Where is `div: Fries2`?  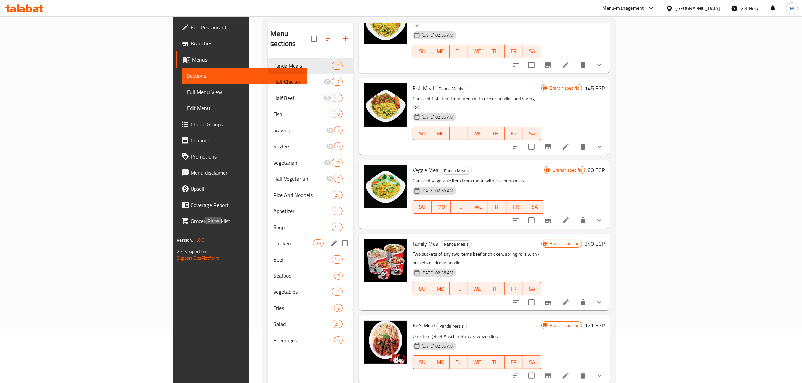
div: Fries2 is located at coordinates (311, 308).